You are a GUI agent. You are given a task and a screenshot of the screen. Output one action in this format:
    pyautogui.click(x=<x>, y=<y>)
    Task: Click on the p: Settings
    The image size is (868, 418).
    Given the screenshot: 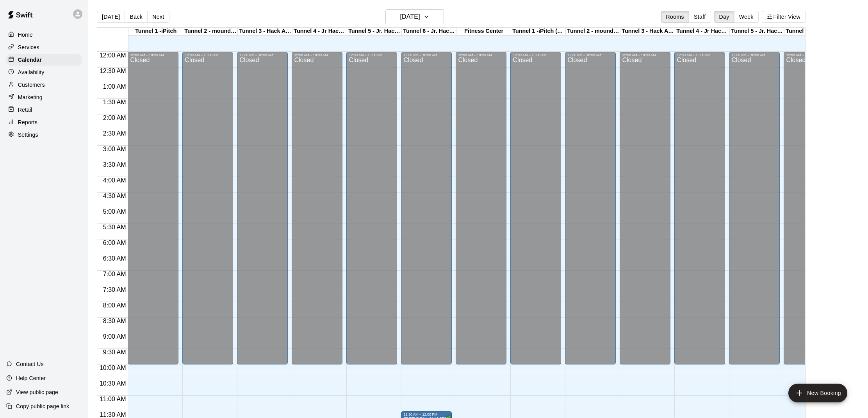 What is the action you would take?
    pyautogui.click(x=28, y=135)
    